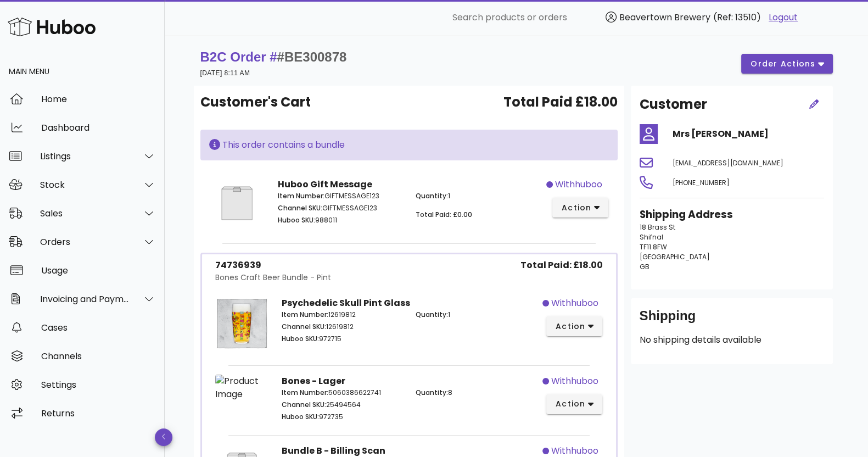 Image resolution: width=868 pixels, height=457 pixels. What do you see at coordinates (783, 63) in the screenshot?
I see `span: order actions` at bounding box center [783, 63].